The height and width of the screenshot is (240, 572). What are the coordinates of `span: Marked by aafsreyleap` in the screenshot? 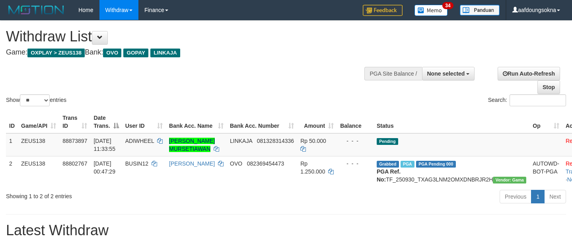 It's located at (407, 164).